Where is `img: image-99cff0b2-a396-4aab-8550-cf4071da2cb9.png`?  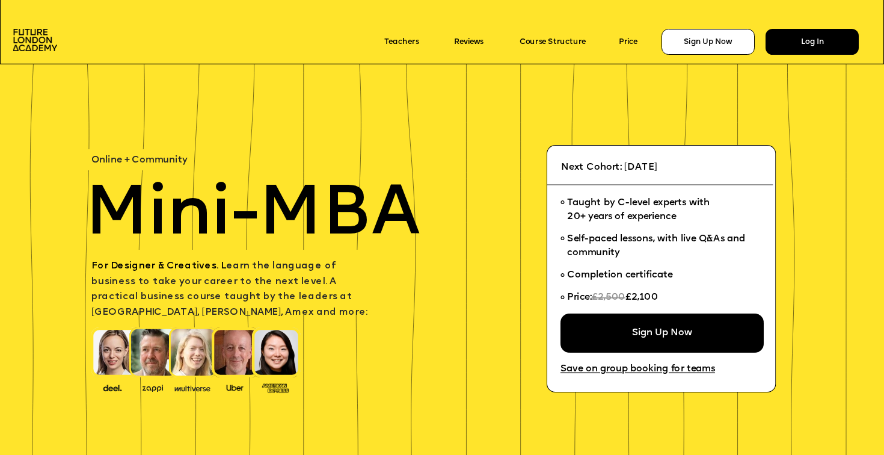
img: image-99cff0b2-a396-4aab-8550-cf4071da2cb9.png is located at coordinates (235, 387).